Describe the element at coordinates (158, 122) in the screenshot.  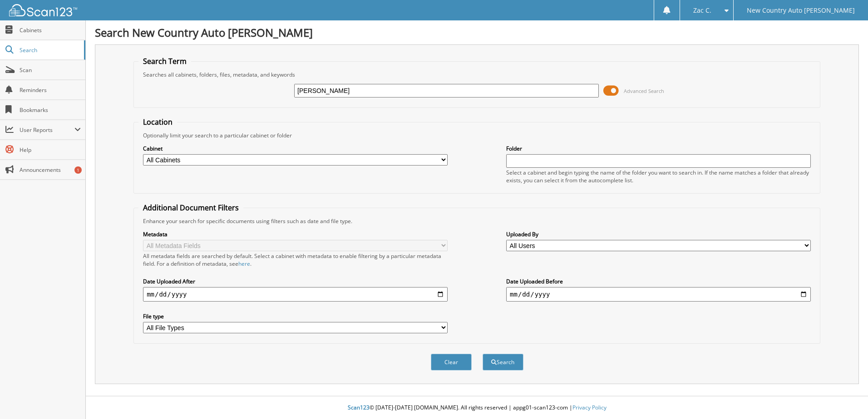
I see `legend: Location` at that location.